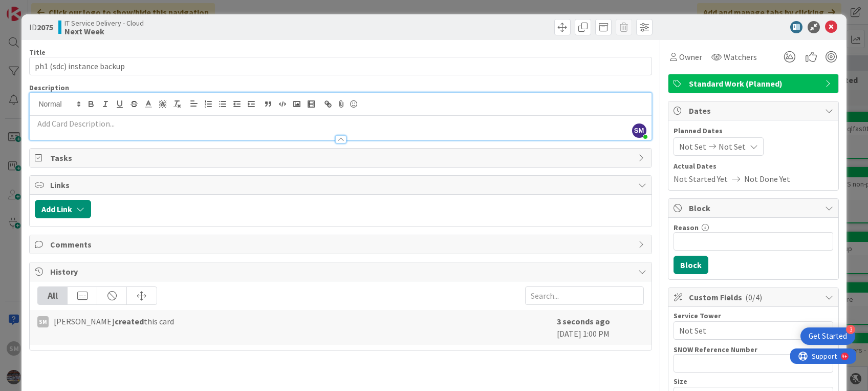  What do you see at coordinates (754, 166) in the screenshot?
I see `span: Actual Dates` at bounding box center [754, 166].